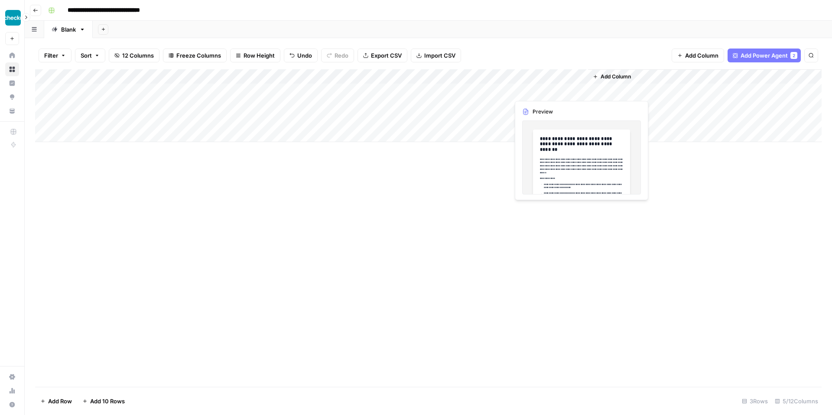  What do you see at coordinates (12, 391) in the screenshot?
I see `a: Usage` at bounding box center [12, 391].